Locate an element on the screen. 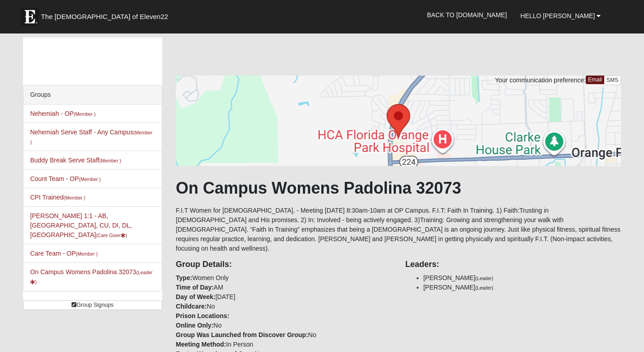 Image resolution: width=644 pixels, height=352 pixels. a: SMS is located at coordinates (612, 80).